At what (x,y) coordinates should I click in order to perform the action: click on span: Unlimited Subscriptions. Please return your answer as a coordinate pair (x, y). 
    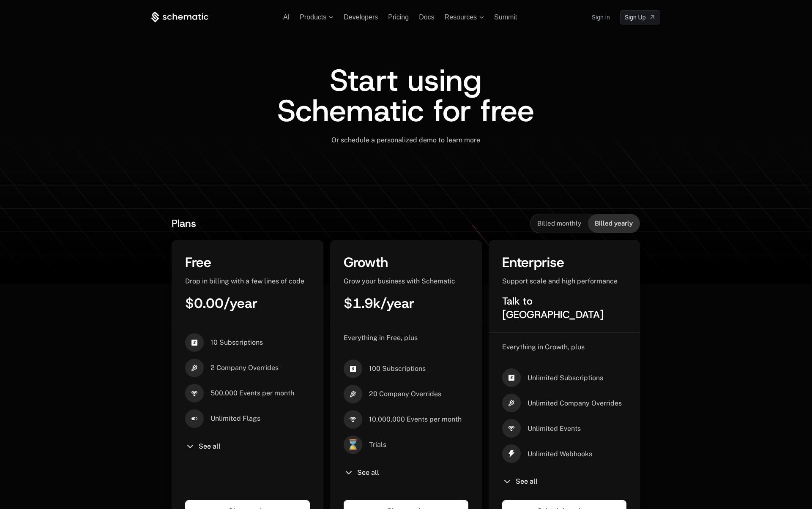
    Looking at the image, I should click on (565, 378).